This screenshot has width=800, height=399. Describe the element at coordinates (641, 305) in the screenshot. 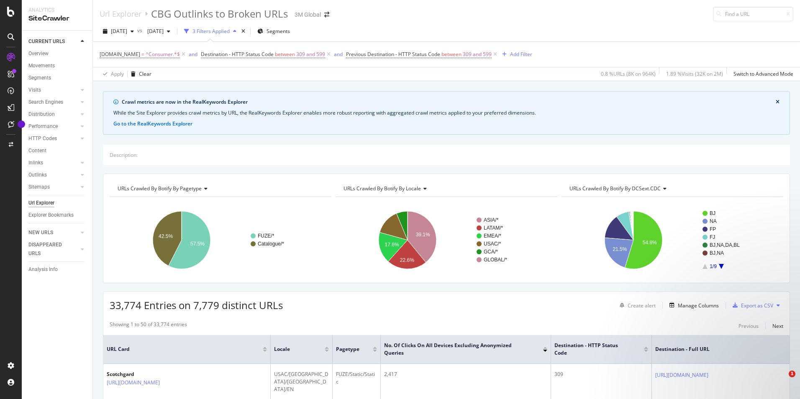

I see `div: Create alert` at that location.